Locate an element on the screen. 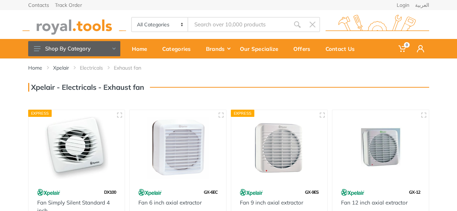 The image size is (457, 211). a: Fan 9 inch axial extractor is located at coordinates (271, 203).